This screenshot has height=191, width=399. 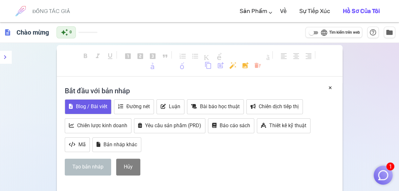 I want to click on span: format_quote, so click(x=165, y=56).